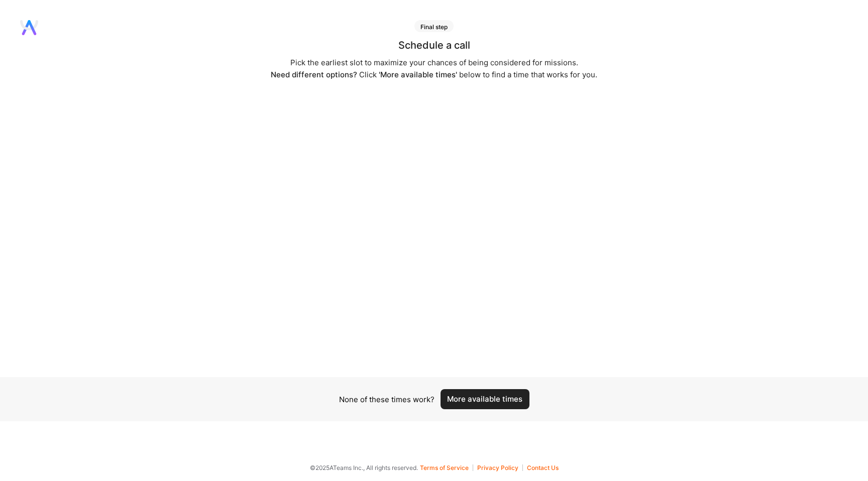 The height and width of the screenshot is (481, 868). What do you see at coordinates (485, 399) in the screenshot?
I see `button: More available times` at bounding box center [485, 399].